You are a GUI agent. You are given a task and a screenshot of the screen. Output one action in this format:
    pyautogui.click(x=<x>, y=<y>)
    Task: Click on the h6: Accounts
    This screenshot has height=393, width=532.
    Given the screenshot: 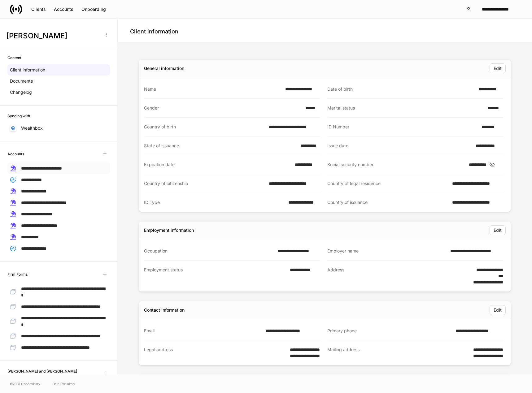 What is the action you would take?
    pyautogui.click(x=16, y=154)
    